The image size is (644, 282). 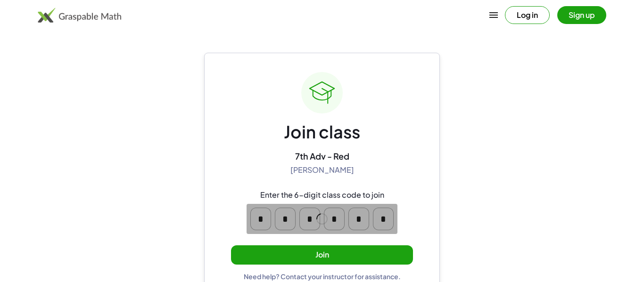 What do you see at coordinates (527, 15) in the screenshot?
I see `button: Log in` at bounding box center [527, 15].